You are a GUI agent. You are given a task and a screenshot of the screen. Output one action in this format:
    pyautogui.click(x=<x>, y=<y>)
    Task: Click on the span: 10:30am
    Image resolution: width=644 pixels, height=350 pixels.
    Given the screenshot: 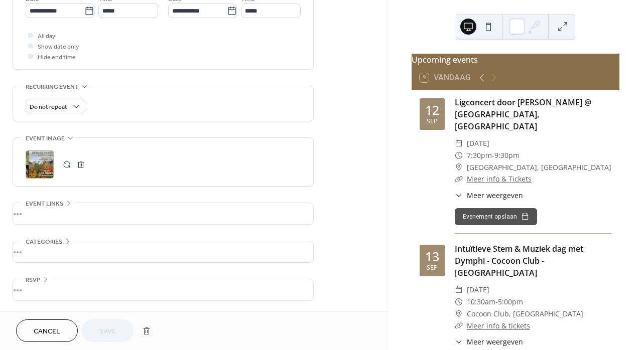 What is the action you would take?
    pyautogui.click(x=480, y=301)
    